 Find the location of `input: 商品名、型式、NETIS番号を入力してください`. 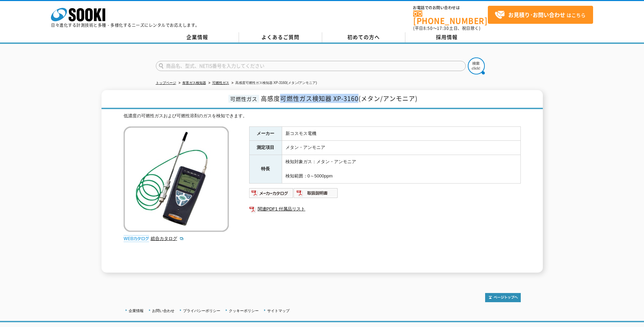

input: 商品名、型式、NETIS番号を入力してください is located at coordinates (311, 66).